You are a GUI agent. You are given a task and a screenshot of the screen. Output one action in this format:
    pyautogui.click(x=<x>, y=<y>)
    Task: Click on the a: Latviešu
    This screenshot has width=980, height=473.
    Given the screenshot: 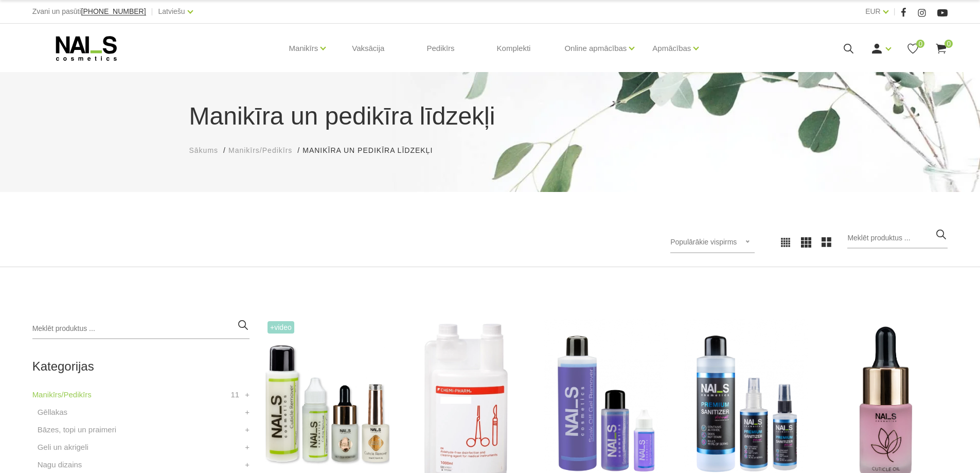 What is the action you would take?
    pyautogui.click(x=172, y=12)
    